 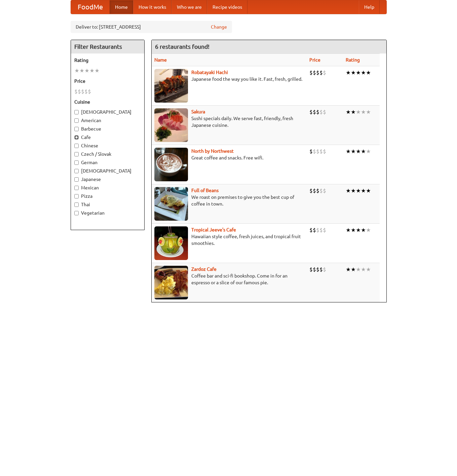 What do you see at coordinates (76, 196) in the screenshot?
I see `input: Pizza` at bounding box center [76, 196].